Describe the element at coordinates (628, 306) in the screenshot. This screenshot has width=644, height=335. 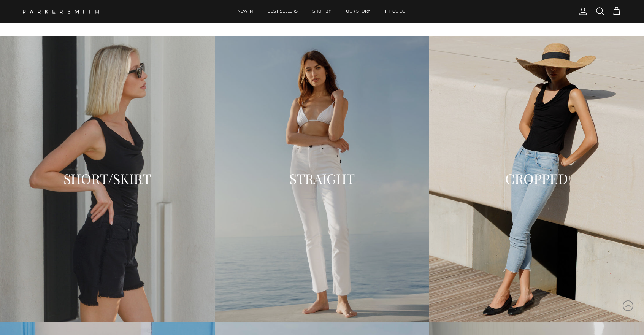
I see `svg: Scroll to Top` at that location.